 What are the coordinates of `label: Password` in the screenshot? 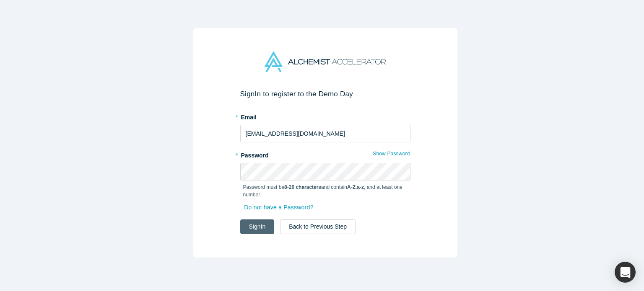 It's located at (325, 154).